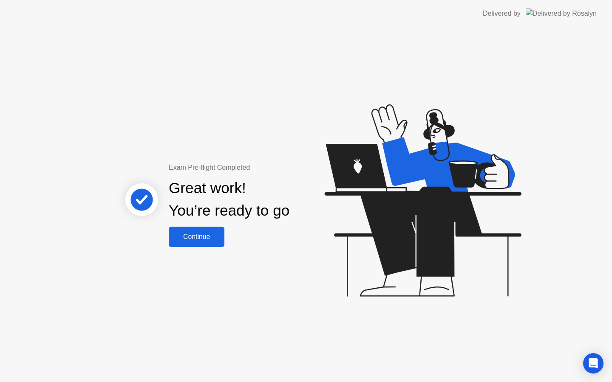 The width and height of the screenshot is (612, 382). Describe the element at coordinates (196, 237) in the screenshot. I see `button: Continue` at that location.